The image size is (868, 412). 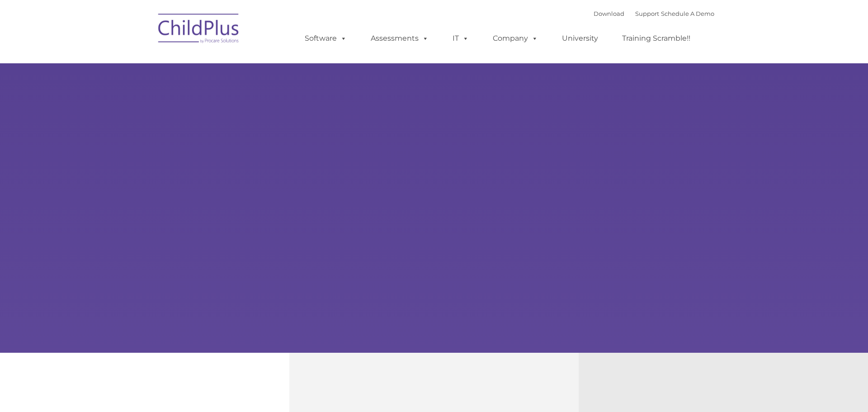 I want to click on a: Assessments, so click(x=399, y=38).